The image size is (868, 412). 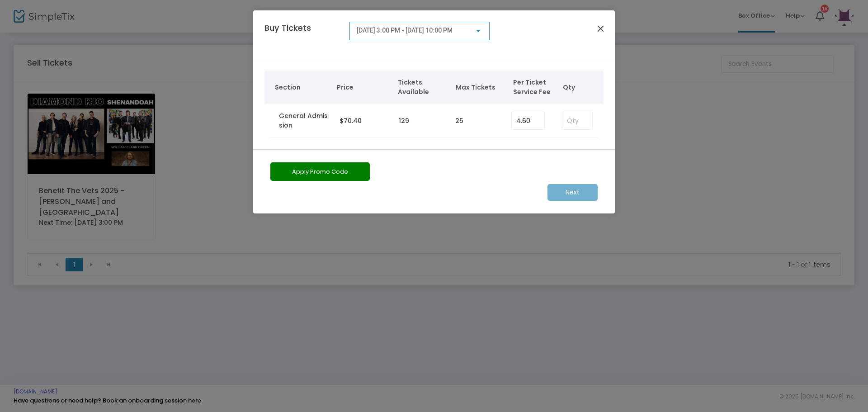 I want to click on span: Section, so click(x=301, y=87).